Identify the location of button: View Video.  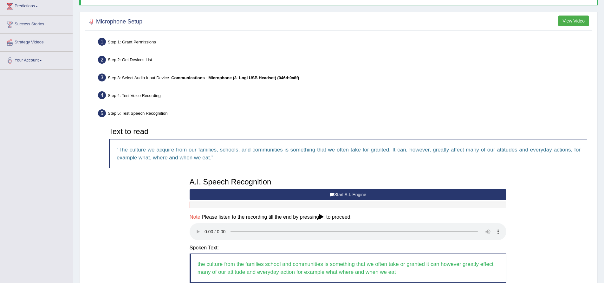
(573, 21).